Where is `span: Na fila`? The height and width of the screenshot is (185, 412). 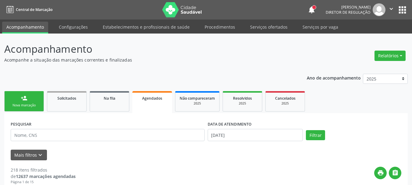 span: Na fila is located at coordinates (109, 98).